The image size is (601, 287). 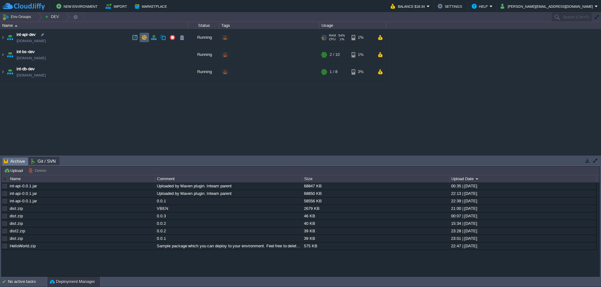 I want to click on span: int-db-dev, so click(x=26, y=69).